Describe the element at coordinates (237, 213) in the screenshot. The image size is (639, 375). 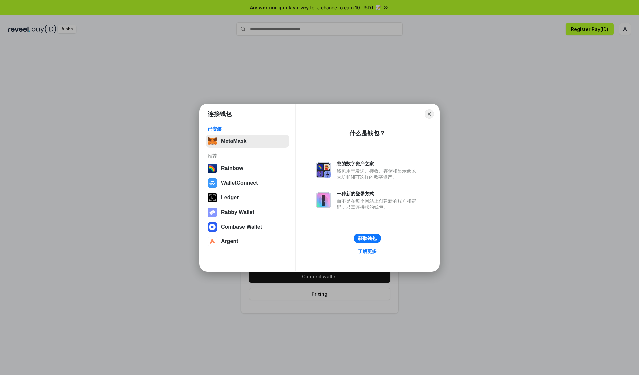
I see `div: Rabby Wallet` at that location.